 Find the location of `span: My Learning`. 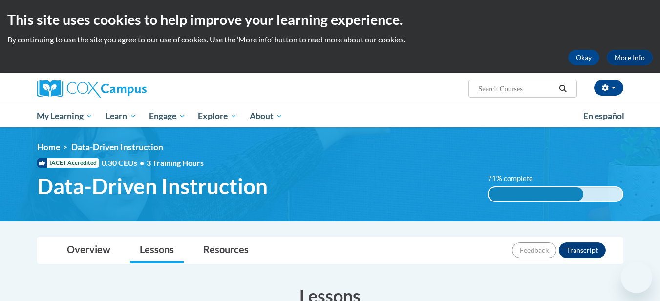

span: My Learning is located at coordinates (64, 116).